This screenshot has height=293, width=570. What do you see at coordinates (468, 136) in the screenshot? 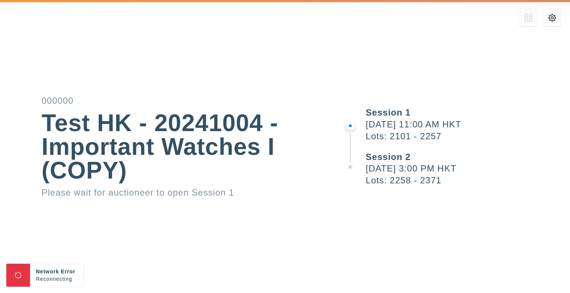
I see `div: Lots: 2101 - 2257` at bounding box center [468, 136].